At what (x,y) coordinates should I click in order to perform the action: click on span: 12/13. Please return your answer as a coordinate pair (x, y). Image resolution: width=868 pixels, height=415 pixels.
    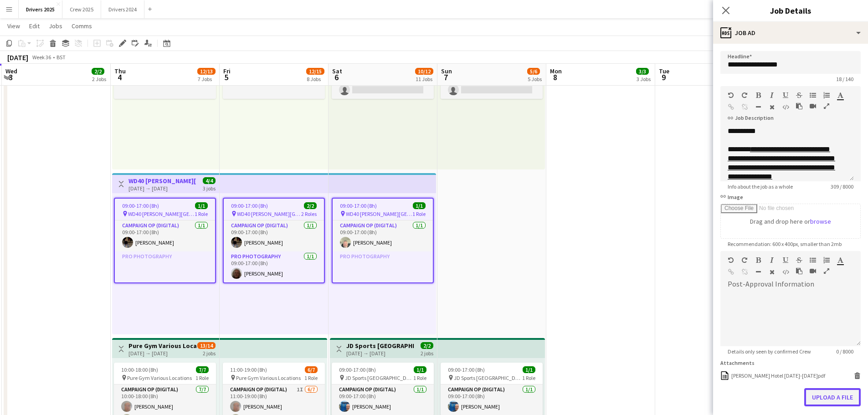
    Looking at the image, I should click on (207, 71).